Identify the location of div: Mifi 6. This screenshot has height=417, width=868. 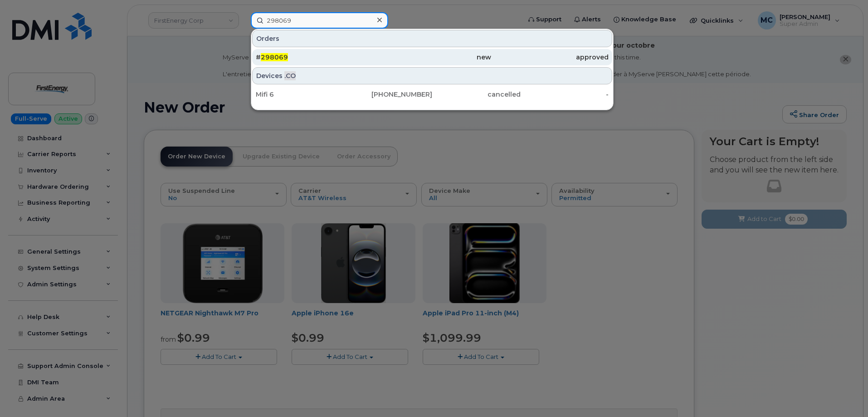
(300, 94).